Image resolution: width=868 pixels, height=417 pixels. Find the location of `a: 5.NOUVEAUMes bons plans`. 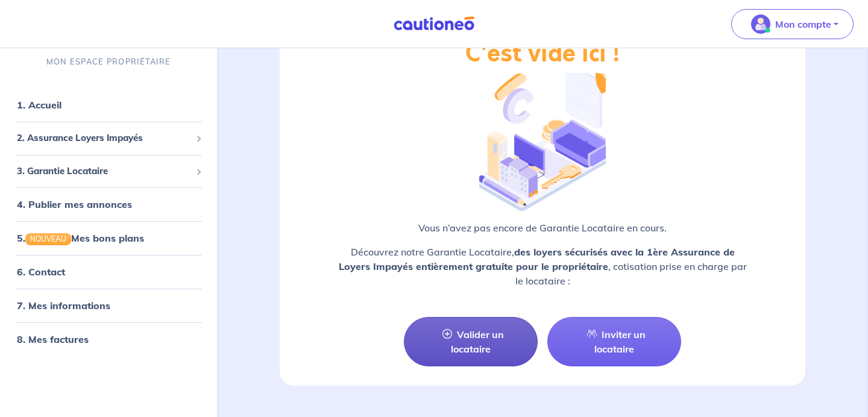

a: 5.NOUVEAUMes bons plans is located at coordinates (80, 238).